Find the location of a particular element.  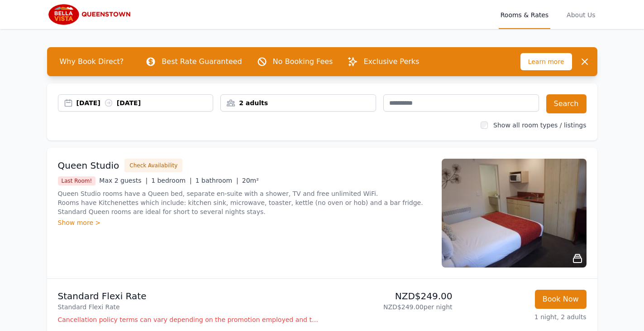

span: Max 2 guests | is located at coordinates (124, 180).